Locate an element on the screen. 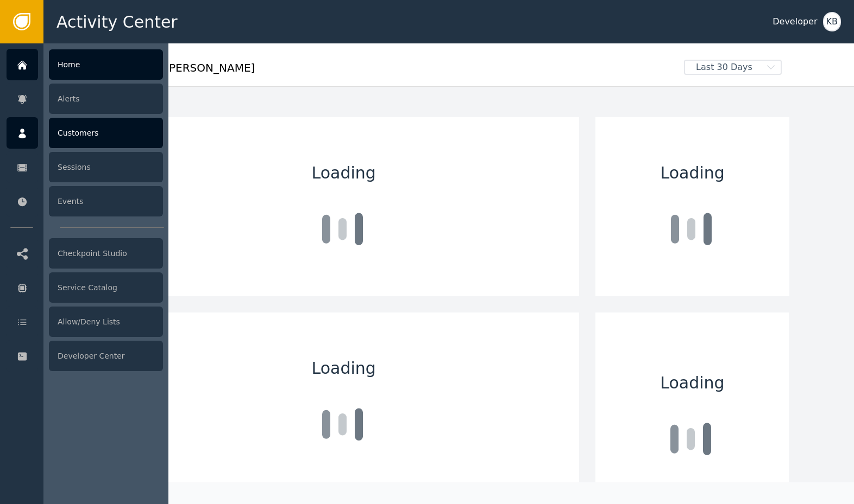 Image resolution: width=854 pixels, height=504 pixels. button: Last 30 Days is located at coordinates (733, 67).